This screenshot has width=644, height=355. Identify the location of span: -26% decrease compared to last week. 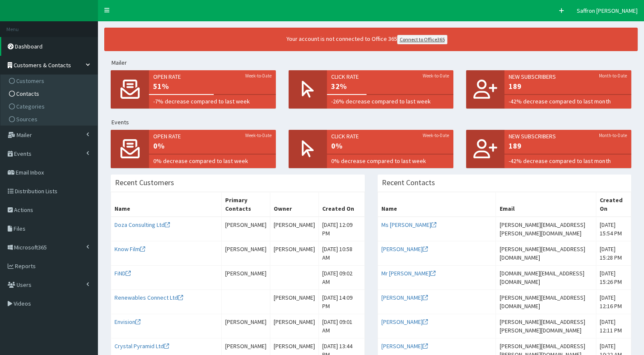
(390, 101).